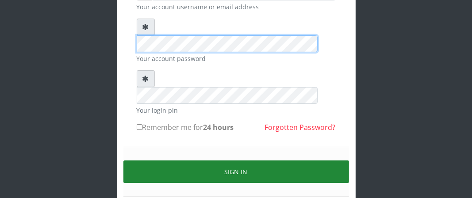 Image resolution: width=472 pixels, height=198 pixels. What do you see at coordinates (300, 127) in the screenshot?
I see `a: Forgotten Password?` at bounding box center [300, 127].